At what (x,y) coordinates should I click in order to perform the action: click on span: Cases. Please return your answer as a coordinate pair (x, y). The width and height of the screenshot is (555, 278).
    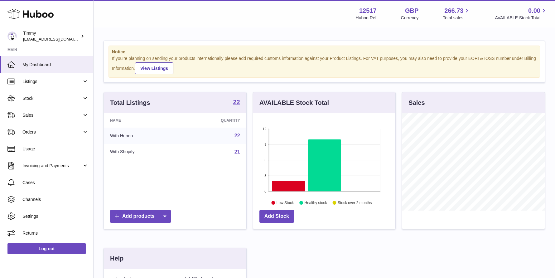
    Looking at the image, I should click on (55, 182).